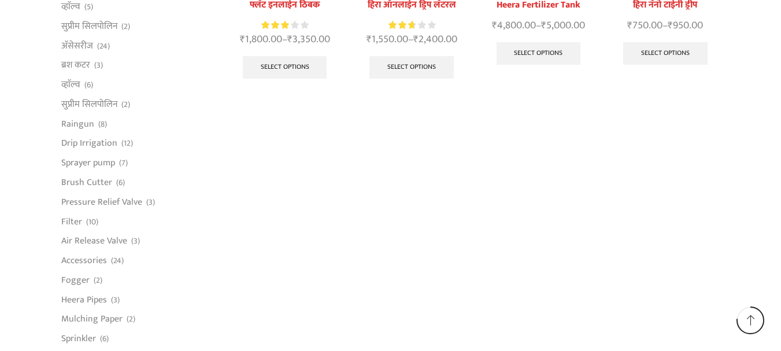 This screenshot has width=781, height=351. I want to click on a: Select options for “Heera Fertilizer Tank”, so click(539, 54).